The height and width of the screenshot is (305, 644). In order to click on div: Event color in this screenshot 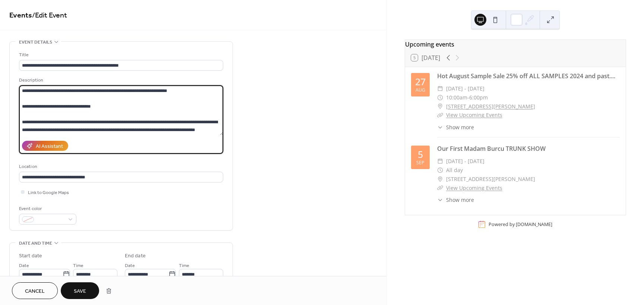, I will do `click(47, 208)`.